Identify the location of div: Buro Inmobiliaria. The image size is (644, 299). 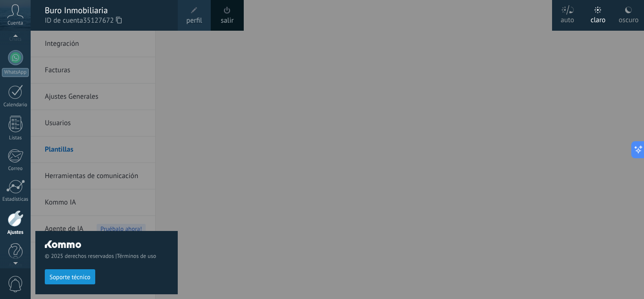
(107, 11).